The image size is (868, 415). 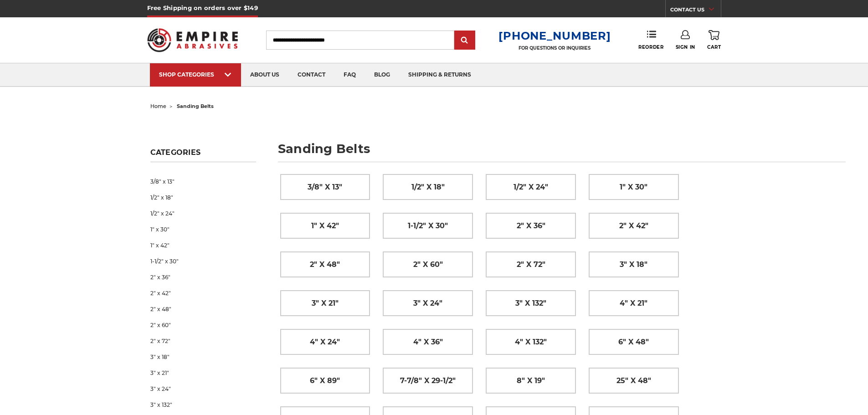 What do you see at coordinates (465, 40) in the screenshot?
I see `input: Submit` at bounding box center [465, 40].